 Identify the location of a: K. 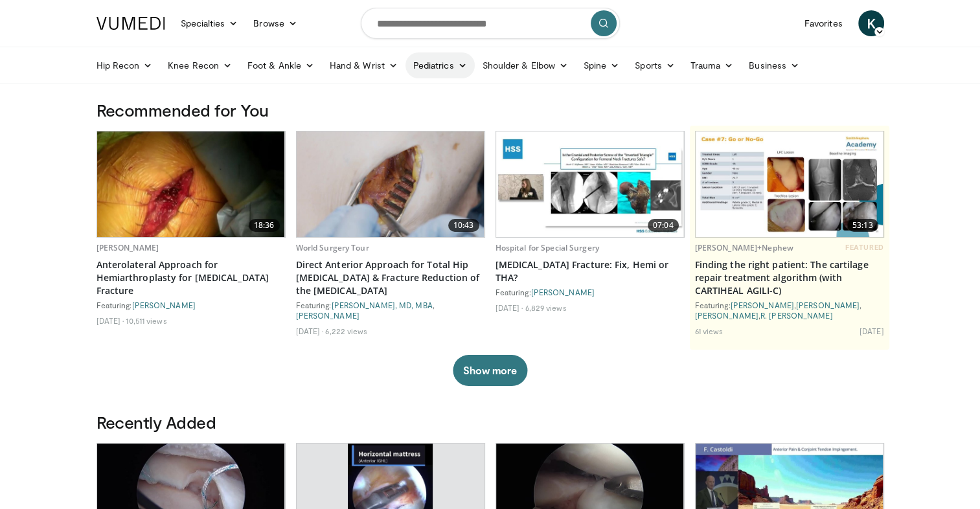
(871, 23).